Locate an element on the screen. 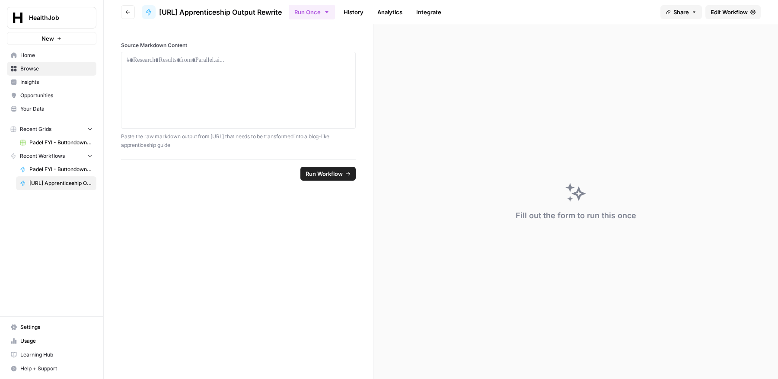 This screenshot has height=379, width=778. a: Opportunities is located at coordinates (51, 96).